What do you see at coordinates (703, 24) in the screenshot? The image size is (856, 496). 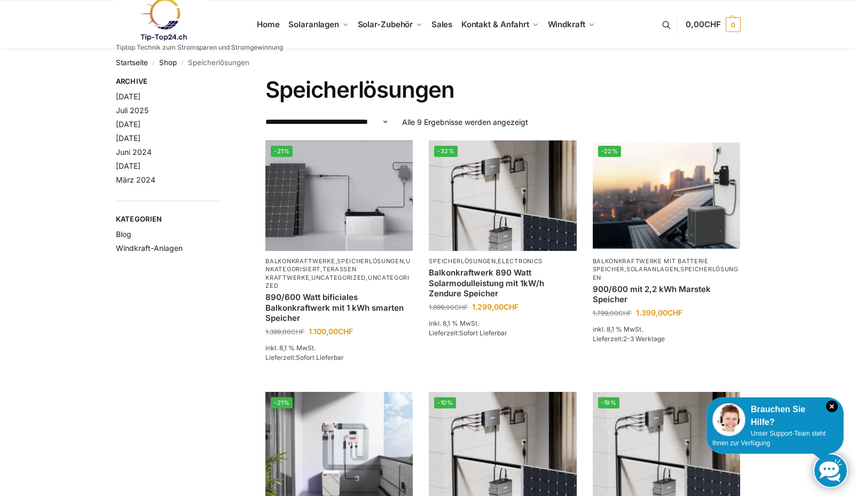 I see `span: 0,00` at bounding box center [703, 24].